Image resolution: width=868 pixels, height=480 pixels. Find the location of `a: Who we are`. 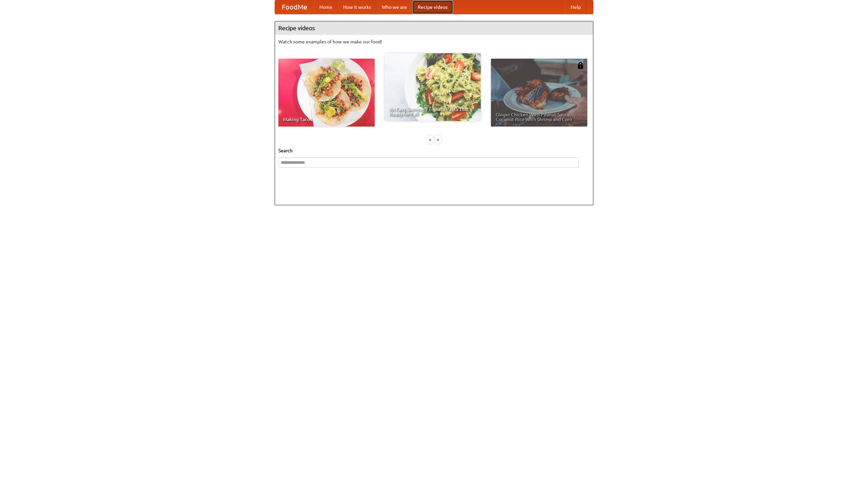

a: Who we are is located at coordinates (394, 7).